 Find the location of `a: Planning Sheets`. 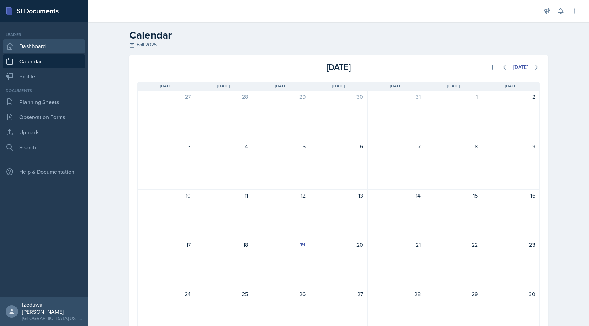

a: Planning Sheets is located at coordinates (44, 102).